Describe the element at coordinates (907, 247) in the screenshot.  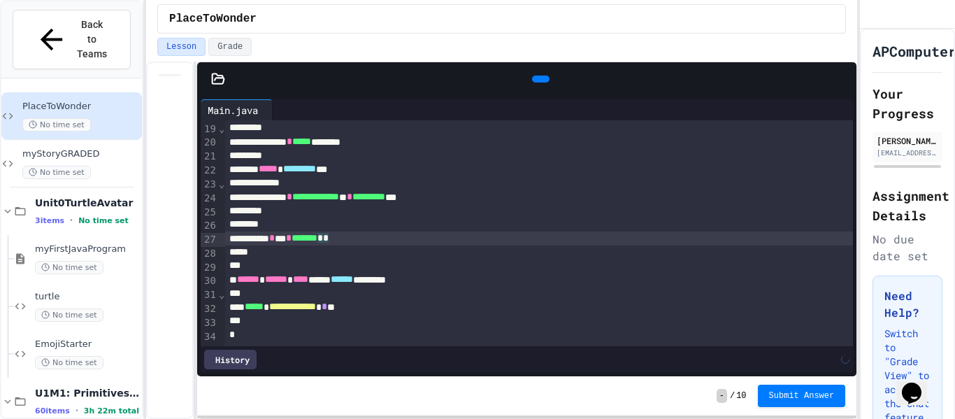
I see `div: No due date set` at that location.